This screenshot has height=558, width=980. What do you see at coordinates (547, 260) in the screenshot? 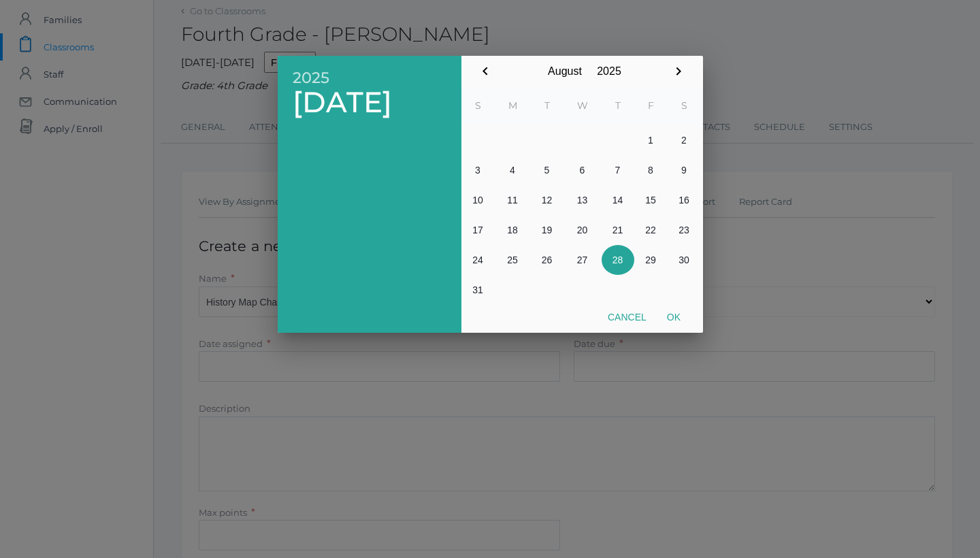
I see `button: 26` at bounding box center [547, 260].